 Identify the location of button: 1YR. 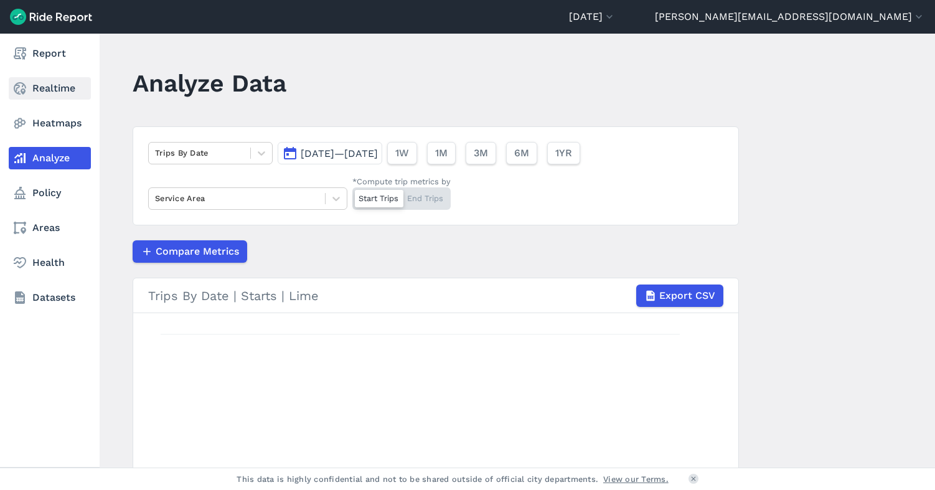
(563, 153).